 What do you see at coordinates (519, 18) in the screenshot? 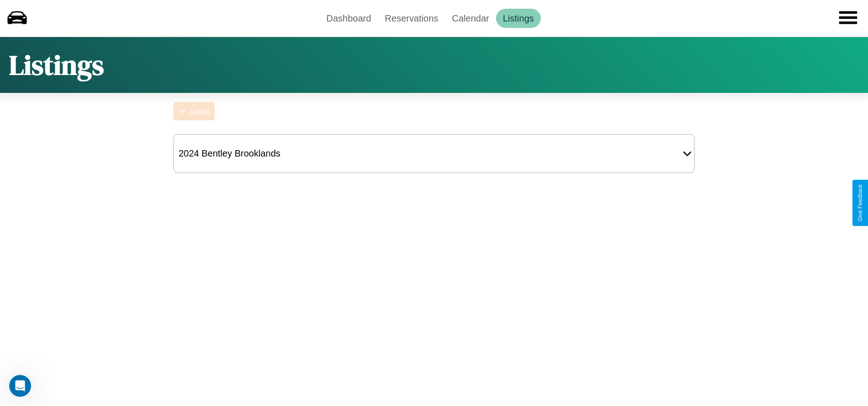
I see `a: Listings` at bounding box center [519, 18].